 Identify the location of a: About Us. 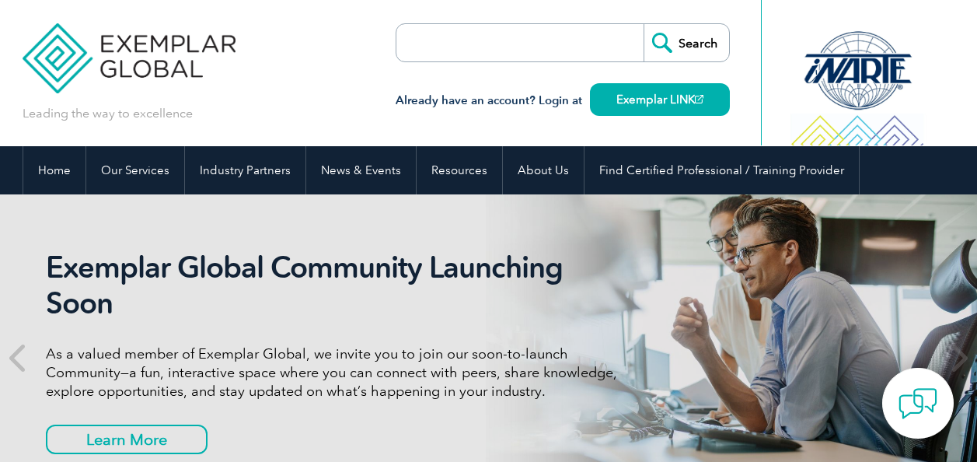
(544, 170).